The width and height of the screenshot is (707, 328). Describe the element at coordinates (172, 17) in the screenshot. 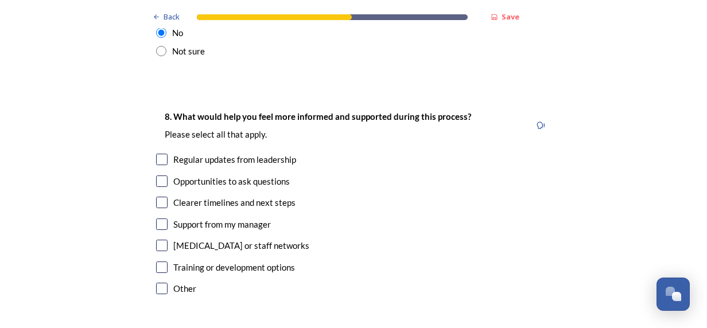

I see `span: Back` at that location.